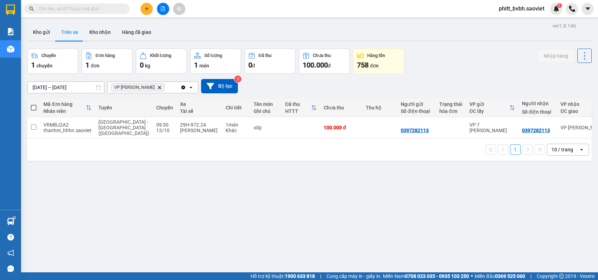 This screenshot has width=598, height=280. I want to click on div: xốp, so click(266, 128).